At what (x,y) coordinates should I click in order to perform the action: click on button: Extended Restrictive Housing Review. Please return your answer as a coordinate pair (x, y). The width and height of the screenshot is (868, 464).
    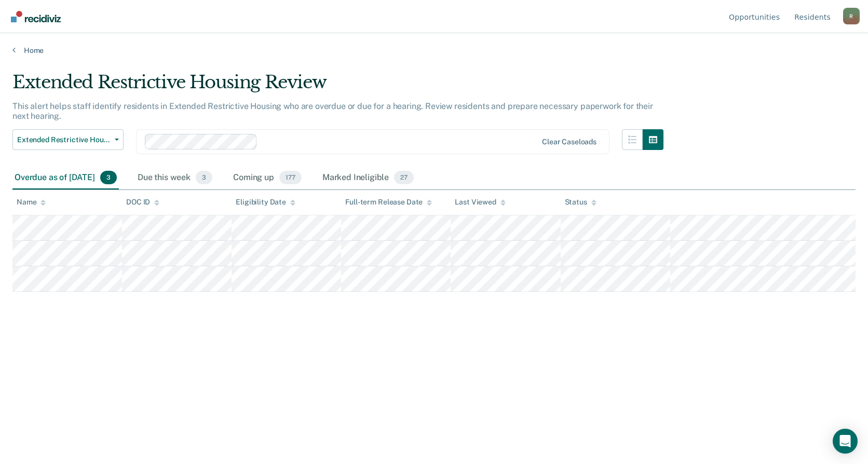
    Looking at the image, I should click on (68, 139).